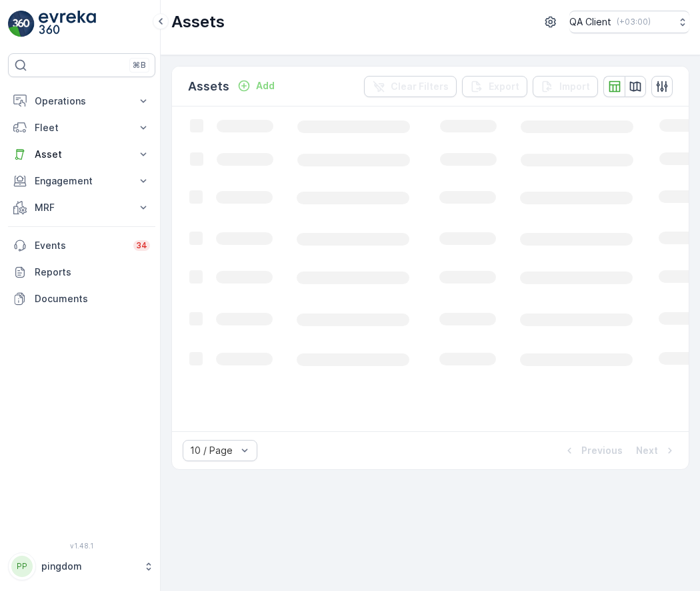 The image size is (700, 591). What do you see at coordinates (419, 86) in the screenshot?
I see `p: Clear Filters` at bounding box center [419, 86].